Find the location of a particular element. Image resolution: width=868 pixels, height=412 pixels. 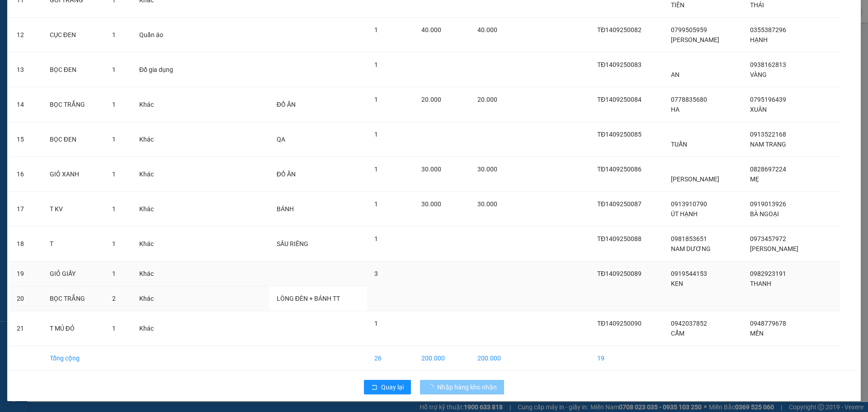

span: BÀ NGOẠI is located at coordinates (764, 214).